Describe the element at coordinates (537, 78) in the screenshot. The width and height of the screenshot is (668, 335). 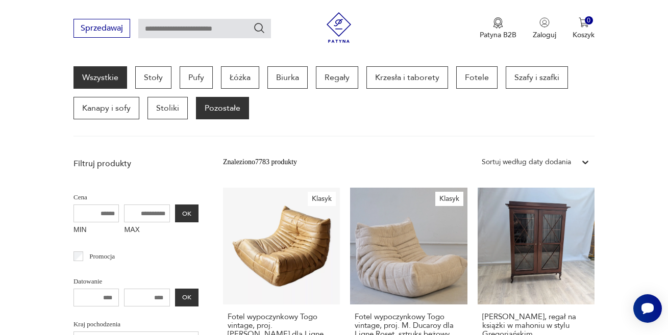
I see `a: Szafy i szafki` at that location.